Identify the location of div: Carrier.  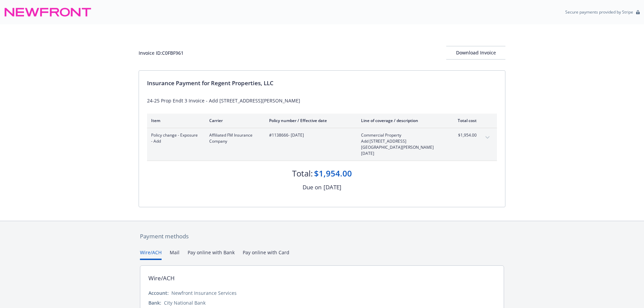
(233, 120).